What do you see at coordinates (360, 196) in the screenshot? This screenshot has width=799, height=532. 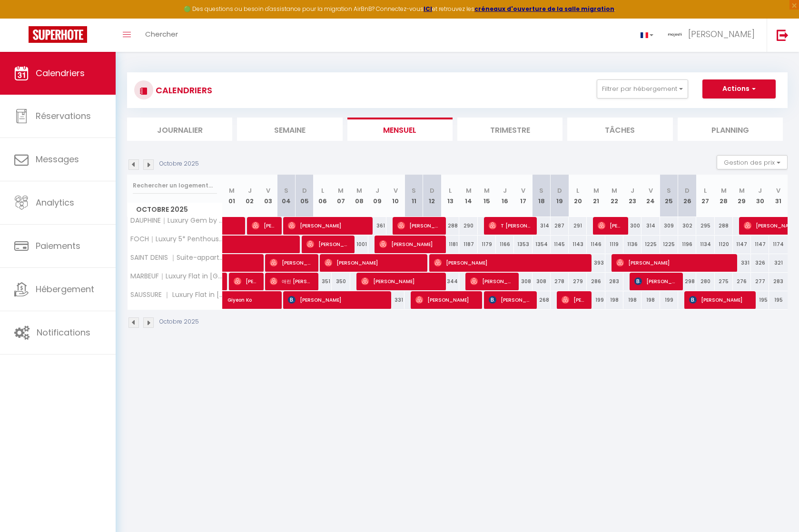 I see `th: 08` at bounding box center [360, 196].